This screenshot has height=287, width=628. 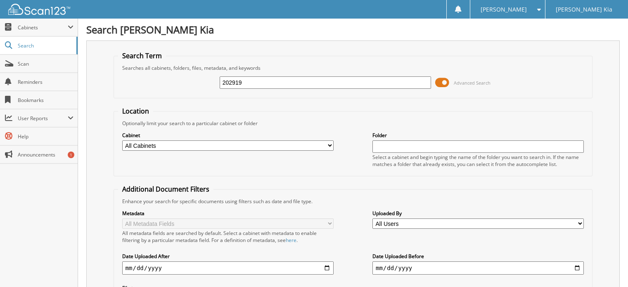 I want to click on span: Reminders, so click(x=45, y=82).